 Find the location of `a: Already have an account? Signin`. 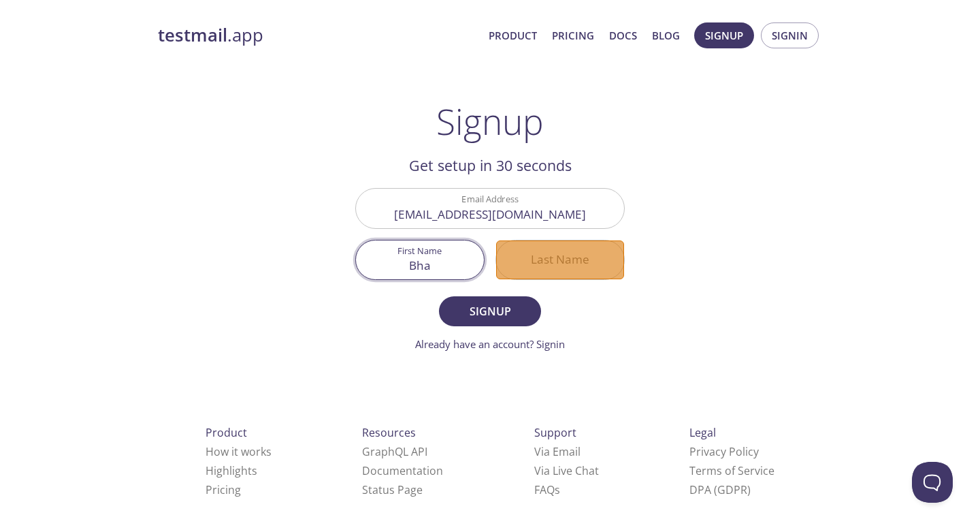

a: Already have an account? Signin is located at coordinates (490, 344).